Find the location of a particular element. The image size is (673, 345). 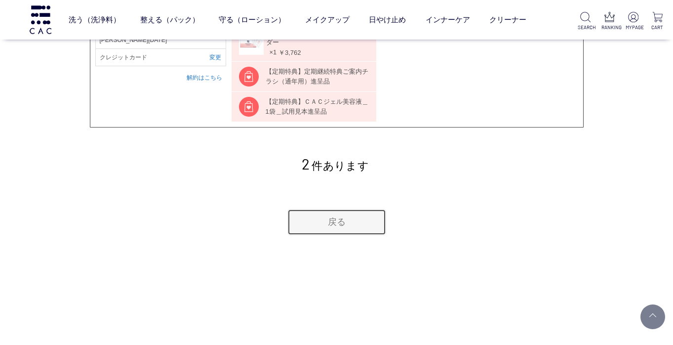

a: 変更 is located at coordinates (209, 57).